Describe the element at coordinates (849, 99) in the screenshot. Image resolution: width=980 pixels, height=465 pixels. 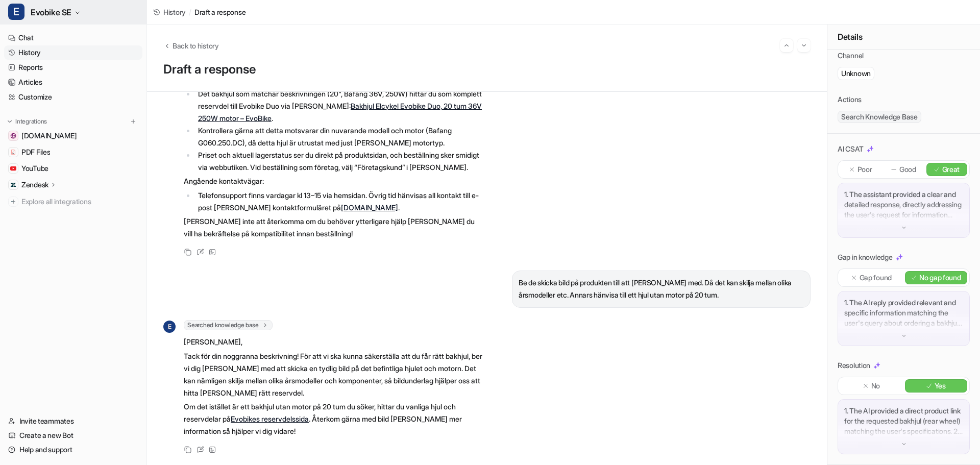
I see `p: Actions` at that location.